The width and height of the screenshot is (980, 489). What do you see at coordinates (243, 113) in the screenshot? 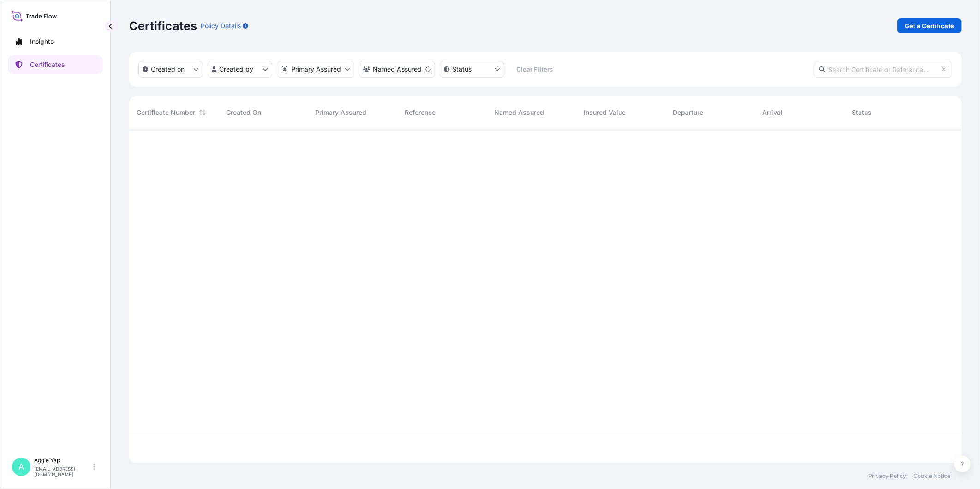
I see `span: Created On` at bounding box center [243, 113].